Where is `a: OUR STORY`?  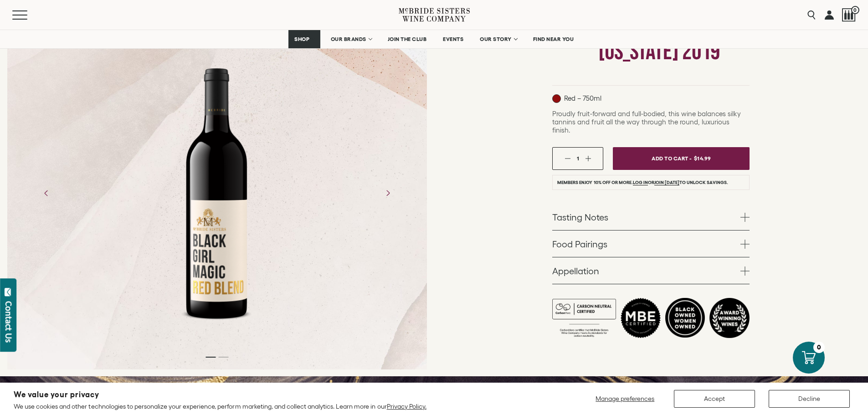
a: OUR STORY is located at coordinates (498, 39).